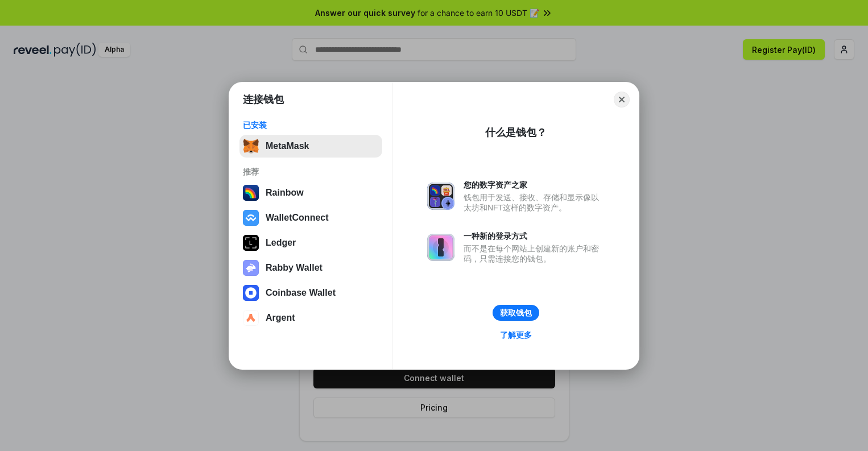 The height and width of the screenshot is (451, 868). Describe the element at coordinates (301, 293) in the screenshot. I see `div: Coinbase Wallet` at that location.